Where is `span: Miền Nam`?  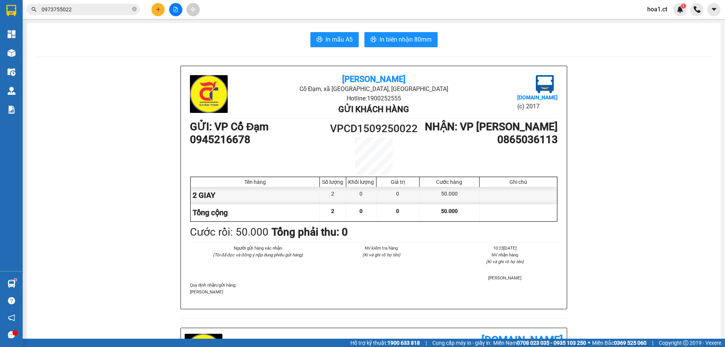 span: Miền Nam is located at coordinates (540, 343).